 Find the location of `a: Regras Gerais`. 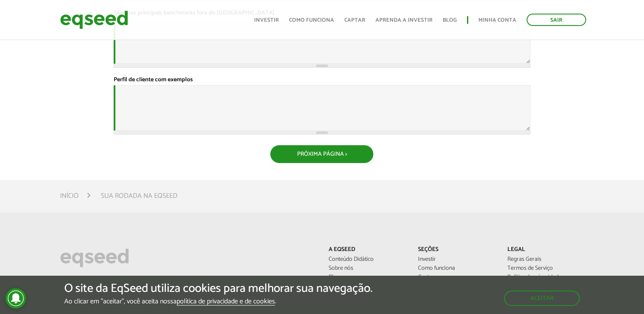

a: Regras Gerais is located at coordinates (546, 259).